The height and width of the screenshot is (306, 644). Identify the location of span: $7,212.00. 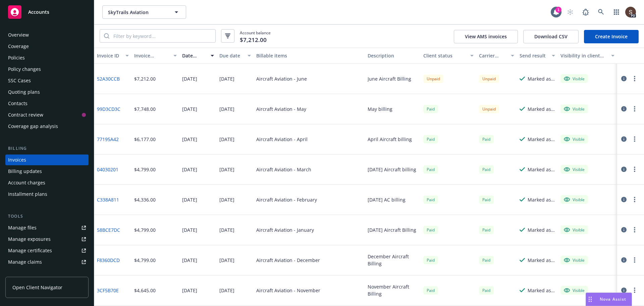
(253, 40).